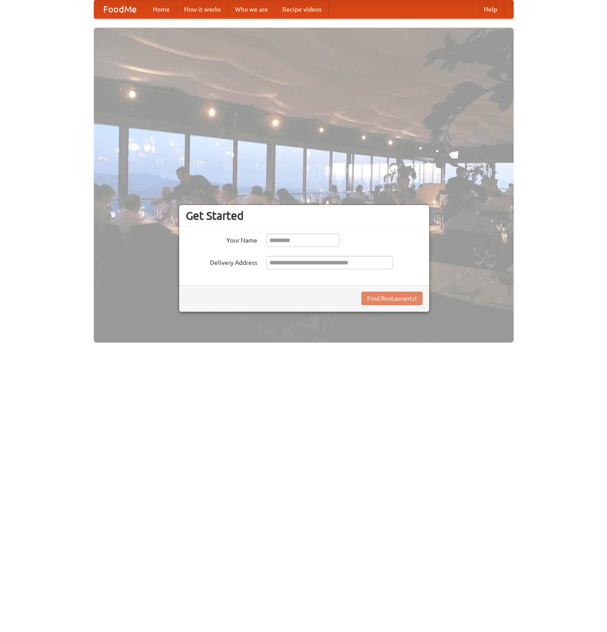 This screenshot has height=632, width=607. I want to click on label: Your Name, so click(221, 239).